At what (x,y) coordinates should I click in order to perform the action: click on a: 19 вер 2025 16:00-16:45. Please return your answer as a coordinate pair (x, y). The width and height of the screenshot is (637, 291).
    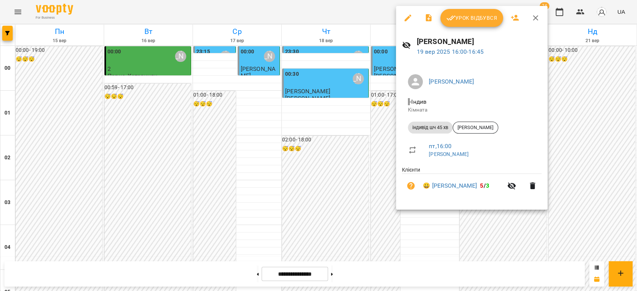
    Looking at the image, I should click on (450, 51).